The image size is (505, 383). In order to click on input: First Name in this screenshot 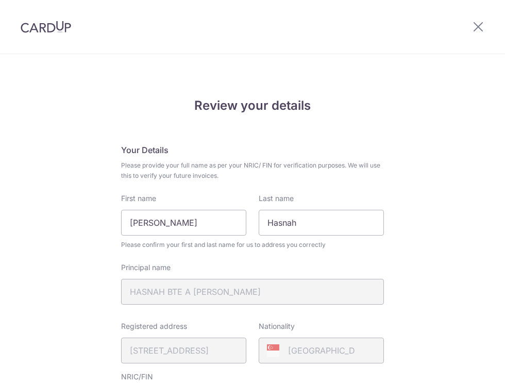, I will do `click(184, 223)`.